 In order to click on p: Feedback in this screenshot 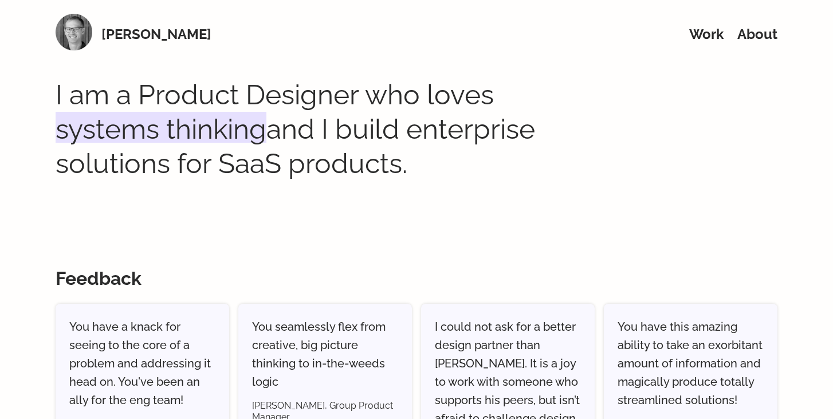, I will do `click(417, 278)`.